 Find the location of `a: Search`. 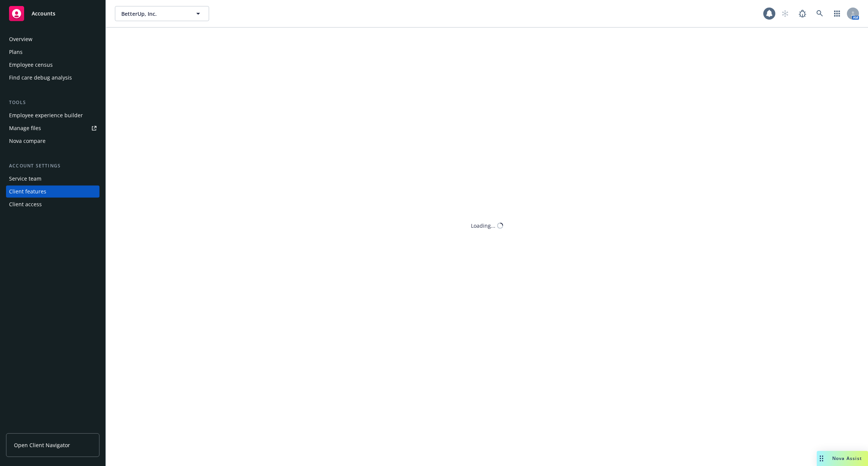

a: Search is located at coordinates (820, 14).